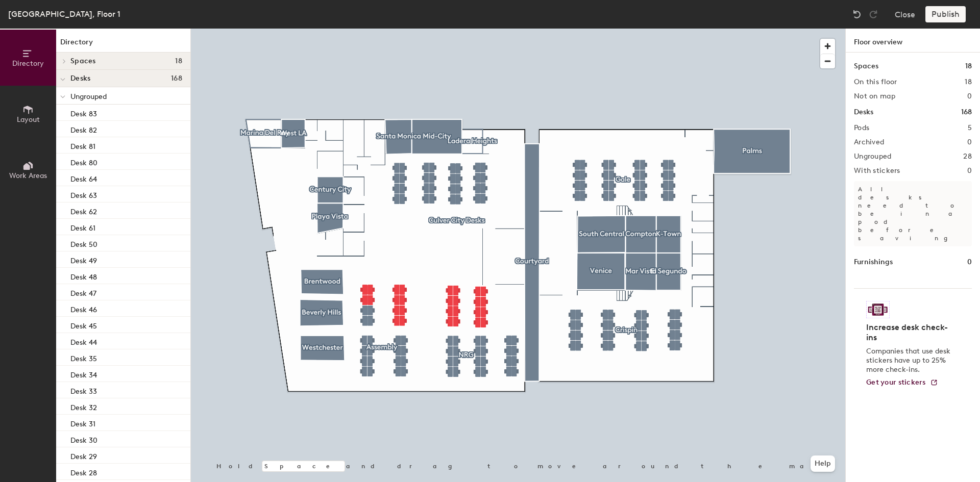 The height and width of the screenshot is (482, 980). Describe the element at coordinates (862, 128) in the screenshot. I see `h2: Pods` at that location.